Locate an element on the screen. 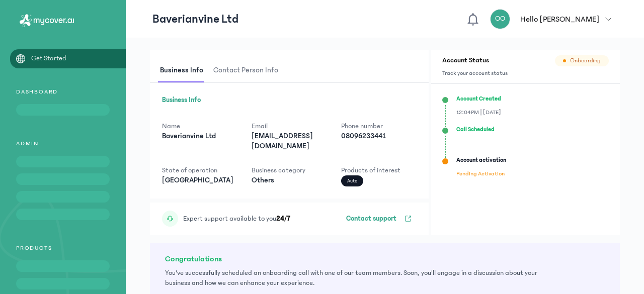 This screenshot has width=644, height=294. b: 24/7 is located at coordinates (283, 219).